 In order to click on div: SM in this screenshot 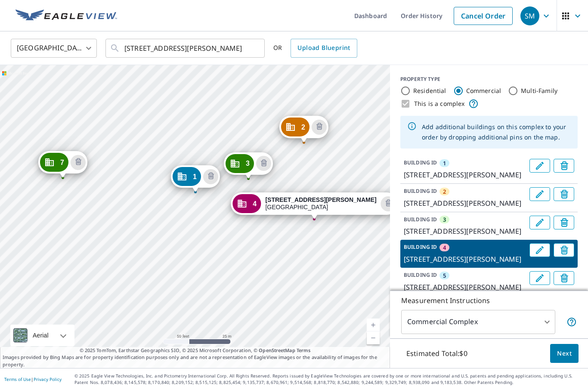, I will do `click(530, 16)`.